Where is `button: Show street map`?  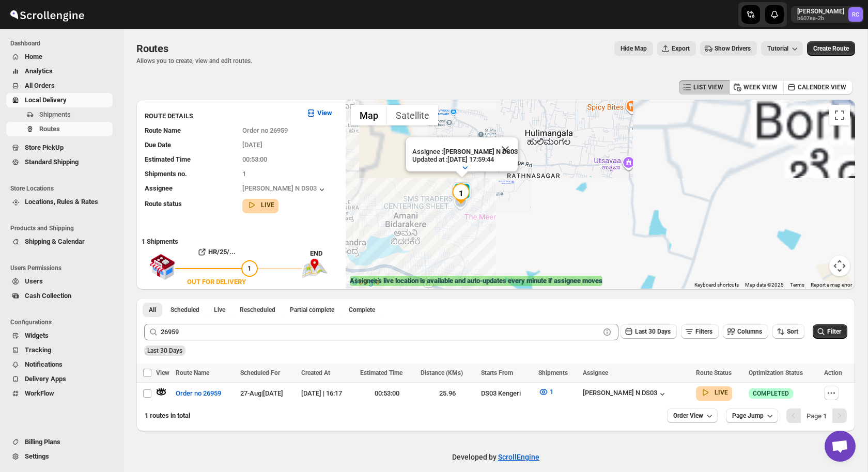 button: Show street map is located at coordinates (369, 115).